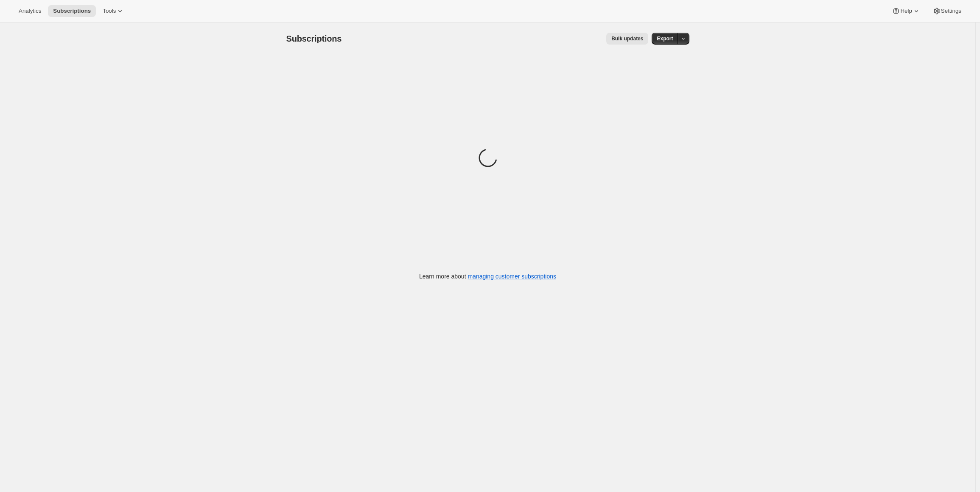 This screenshot has width=980, height=492. What do you see at coordinates (905, 11) in the screenshot?
I see `button: Help` at bounding box center [905, 11].